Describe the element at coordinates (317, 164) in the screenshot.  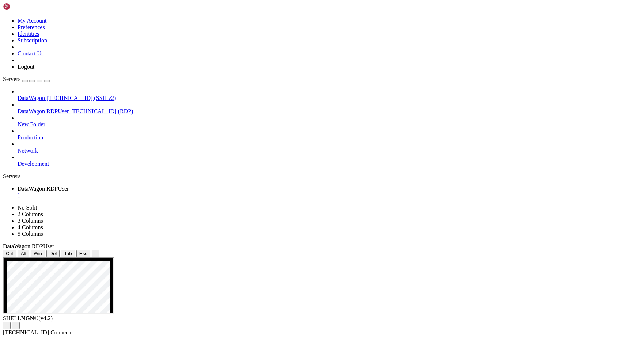
I see `a: Development` at that location.